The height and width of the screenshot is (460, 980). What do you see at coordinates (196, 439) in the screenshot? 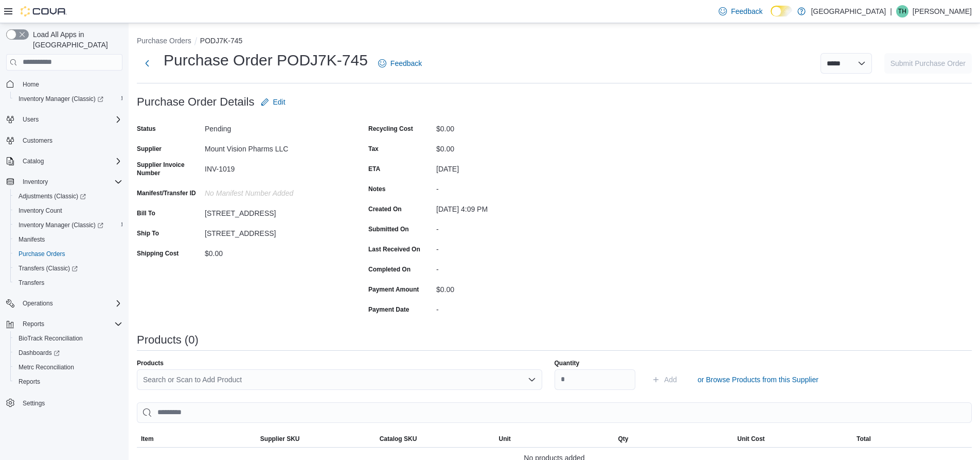
I see `button: Item` at bounding box center [196, 439].